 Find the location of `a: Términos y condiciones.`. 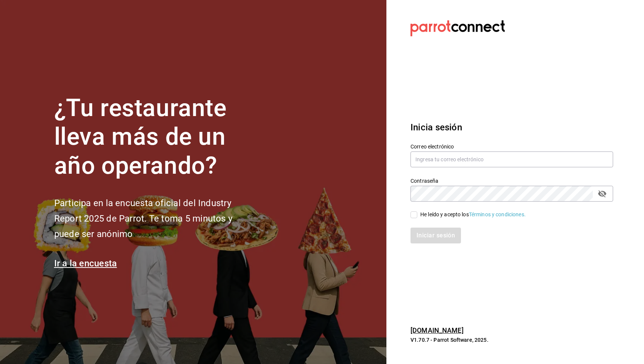

a: Términos y condiciones. is located at coordinates (497, 214).